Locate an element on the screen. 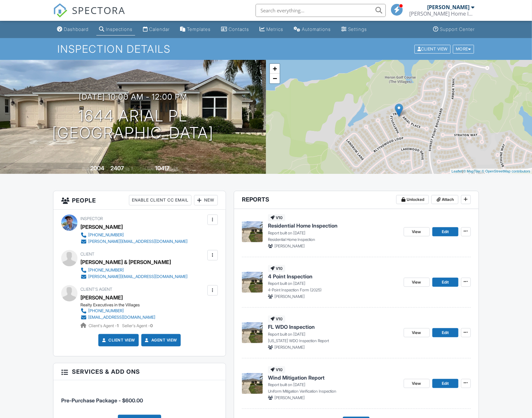 The image size is (532, 418). a: © OpenStreetMap contributors is located at coordinates (506, 171).